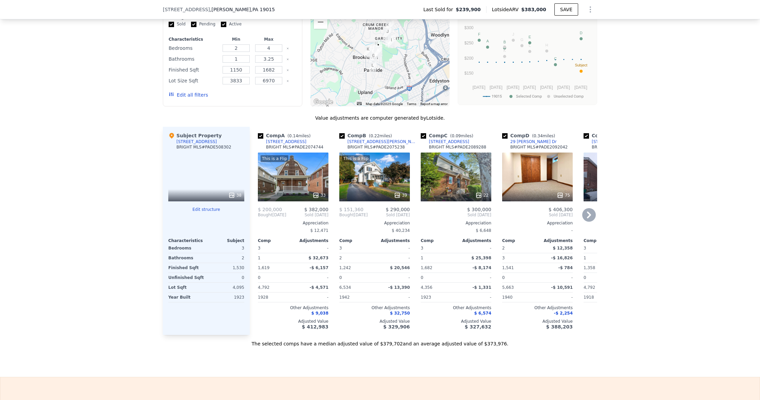  Describe the element at coordinates (367, 136) in the screenshot. I see `div: Comp B` at that location.